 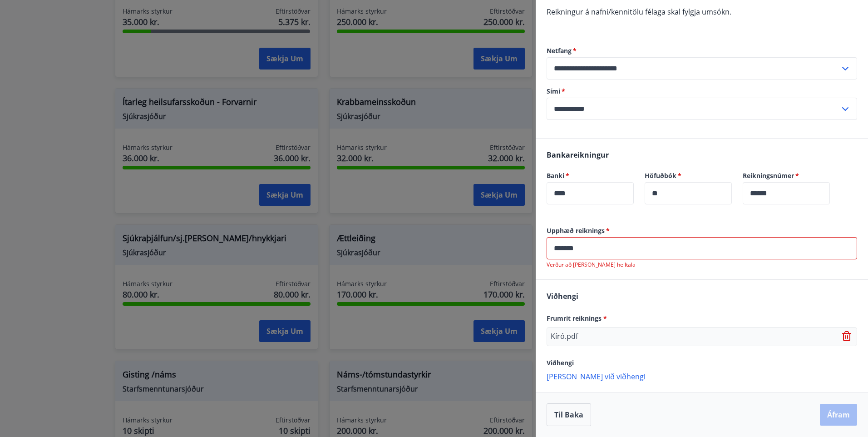 I want to click on span: Frumrit reiknings, so click(x=576, y=318).